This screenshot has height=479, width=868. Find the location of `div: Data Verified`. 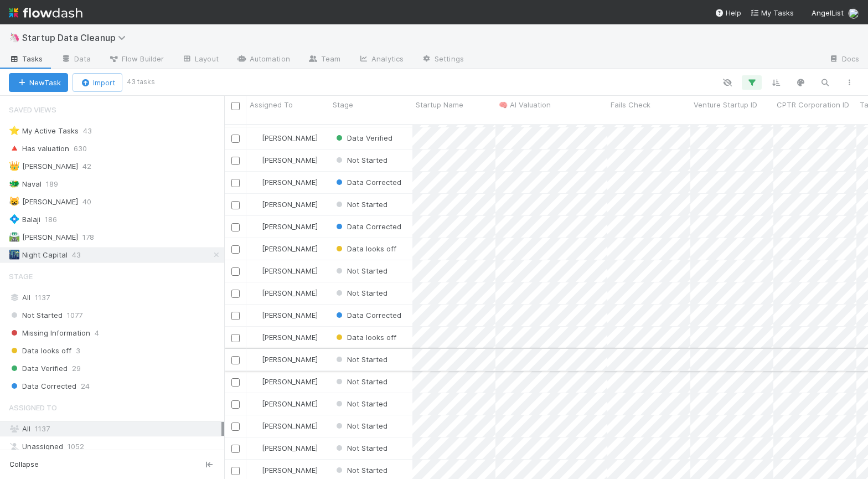

div: Data Verified is located at coordinates (363, 138).